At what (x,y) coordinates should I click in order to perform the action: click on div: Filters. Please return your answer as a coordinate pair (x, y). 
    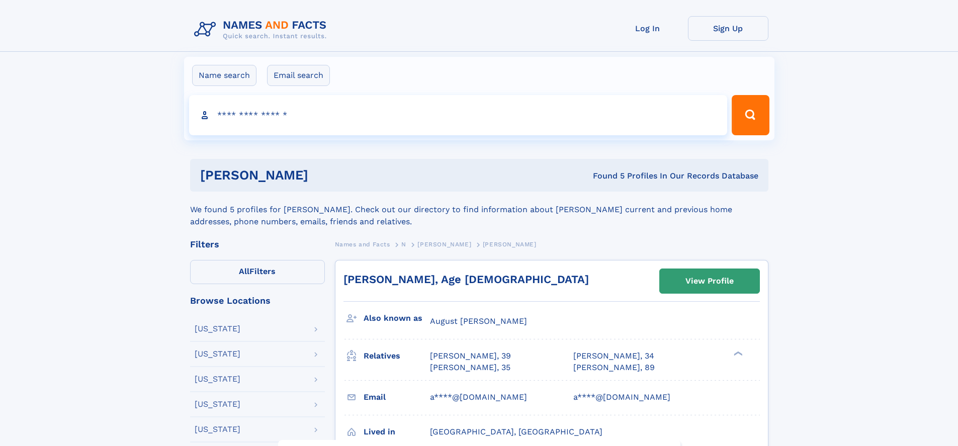
    Looking at the image, I should click on (257, 244).